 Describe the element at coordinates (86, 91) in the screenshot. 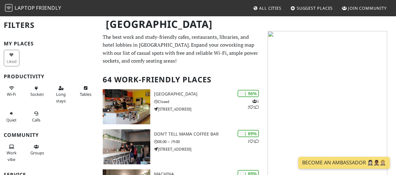

I see `button: Tables` at that location.